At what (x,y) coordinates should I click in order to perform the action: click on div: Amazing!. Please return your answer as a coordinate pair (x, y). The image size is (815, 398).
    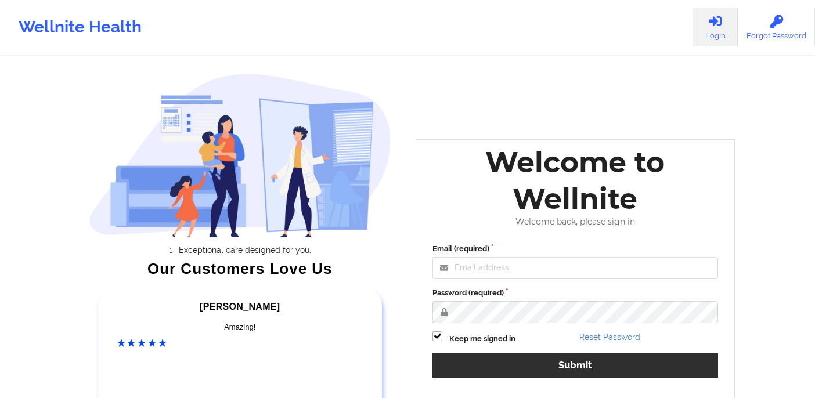
    Looking at the image, I should click on (240, 327).